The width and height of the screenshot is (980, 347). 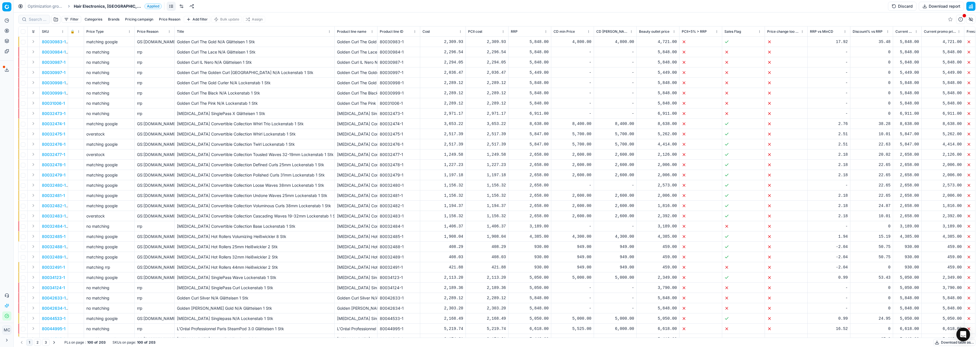 What do you see at coordinates (53, 114) in the screenshot?
I see `button: 80032473-1` at bounding box center [53, 114].